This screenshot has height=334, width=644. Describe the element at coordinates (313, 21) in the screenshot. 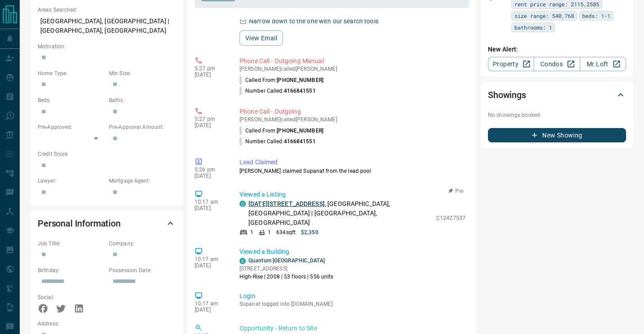

I see `p: Narrow down to the one with our search tools` at that location.